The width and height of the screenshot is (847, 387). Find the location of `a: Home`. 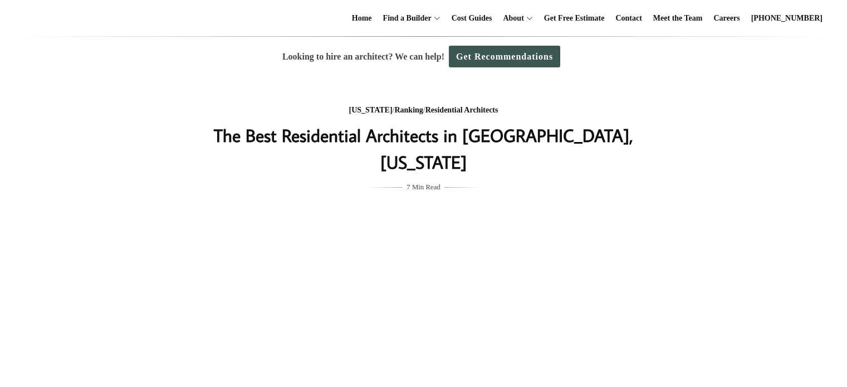

a: Home is located at coordinates (362, 18).